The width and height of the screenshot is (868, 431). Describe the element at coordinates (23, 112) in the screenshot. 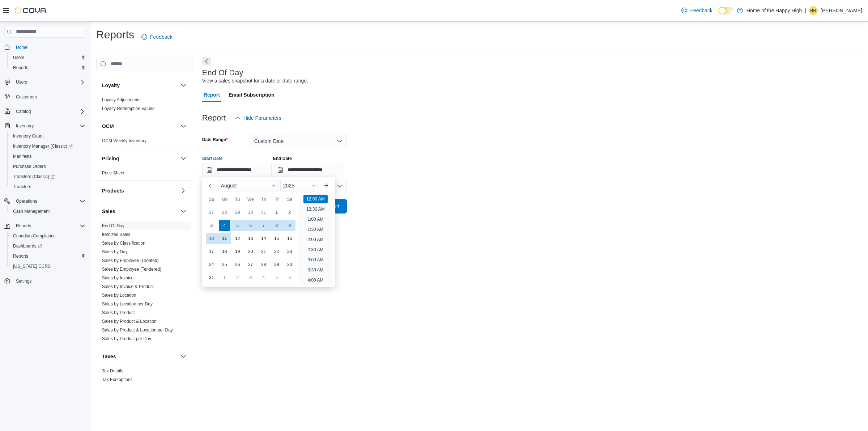

I see `button: Catalog` at that location.